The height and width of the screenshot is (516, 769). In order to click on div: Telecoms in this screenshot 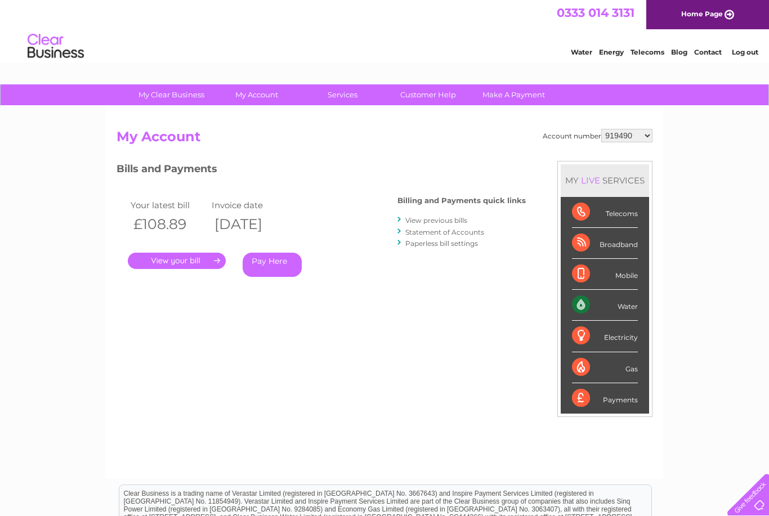, I will do `click(605, 212)`.